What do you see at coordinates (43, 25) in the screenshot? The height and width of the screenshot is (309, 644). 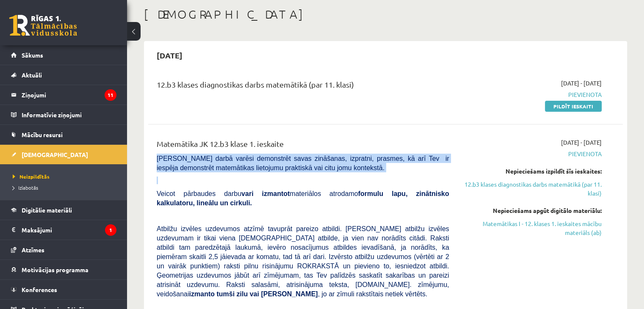 I see `a: Rīgas 1. Tālmācības vidusskola` at bounding box center [43, 25].